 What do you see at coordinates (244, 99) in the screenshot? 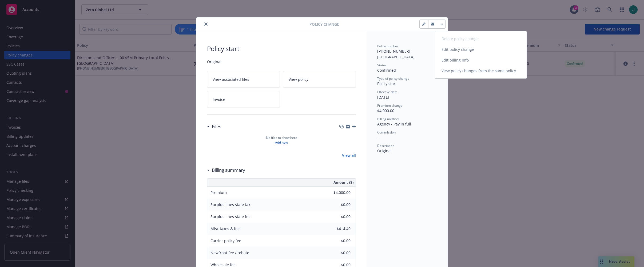
I see `a: Invoice` at bounding box center [244, 99].